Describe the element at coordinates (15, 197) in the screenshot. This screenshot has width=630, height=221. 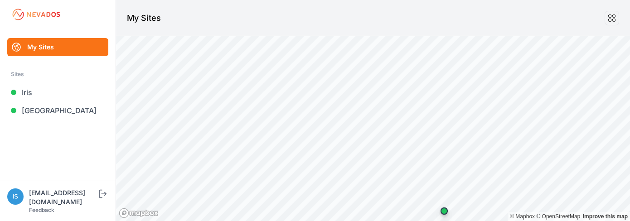
I see `img: iswagart@prim.com` at that location.